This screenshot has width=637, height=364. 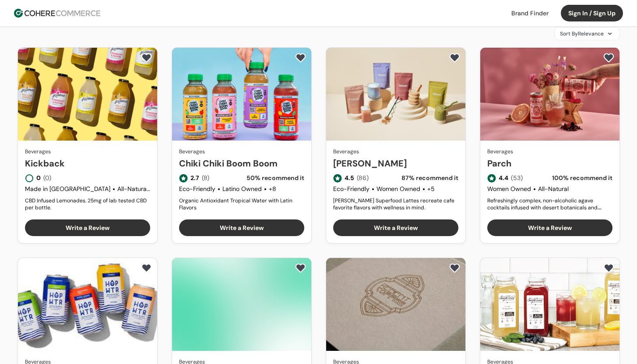 I want to click on span: Sort By Relevance, so click(x=582, y=34).